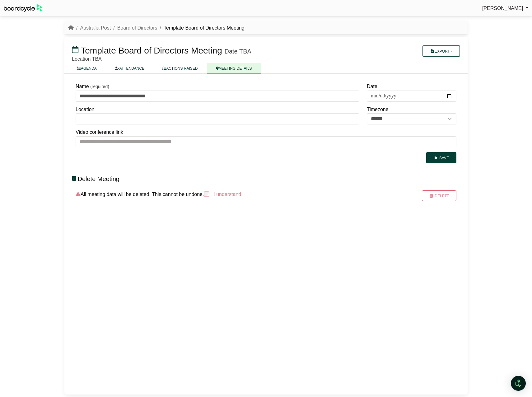 Image resolution: width=532 pixels, height=397 pixels. What do you see at coordinates (234, 68) in the screenshot?
I see `a: MEETING DETAILS` at bounding box center [234, 68].